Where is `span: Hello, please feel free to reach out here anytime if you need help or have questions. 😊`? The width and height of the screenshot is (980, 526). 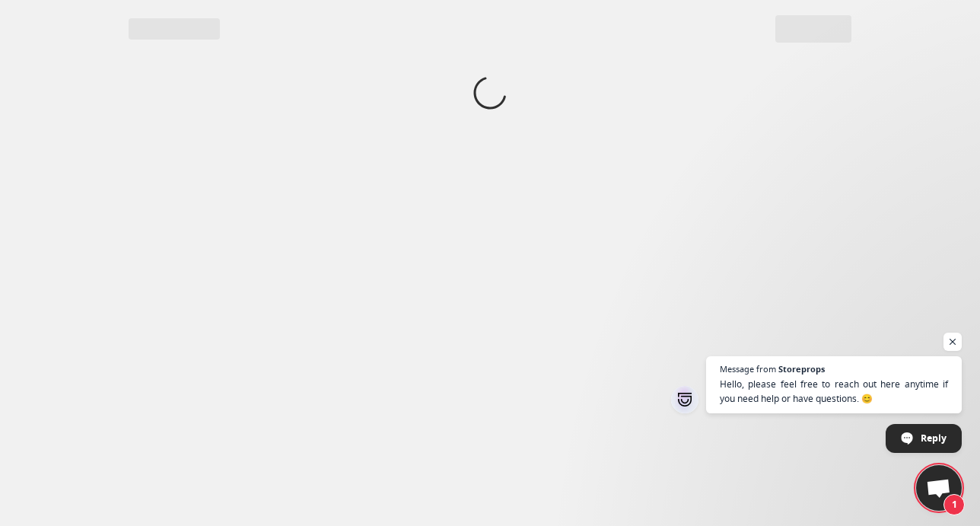 span: Hello, please feel free to reach out here anytime if you need help or have questions. 😊 is located at coordinates (834, 391).